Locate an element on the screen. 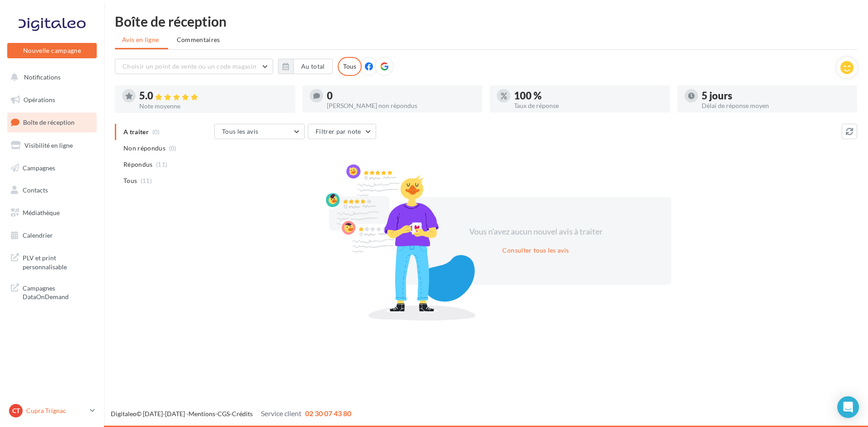  span: Notifications is located at coordinates (42, 77).